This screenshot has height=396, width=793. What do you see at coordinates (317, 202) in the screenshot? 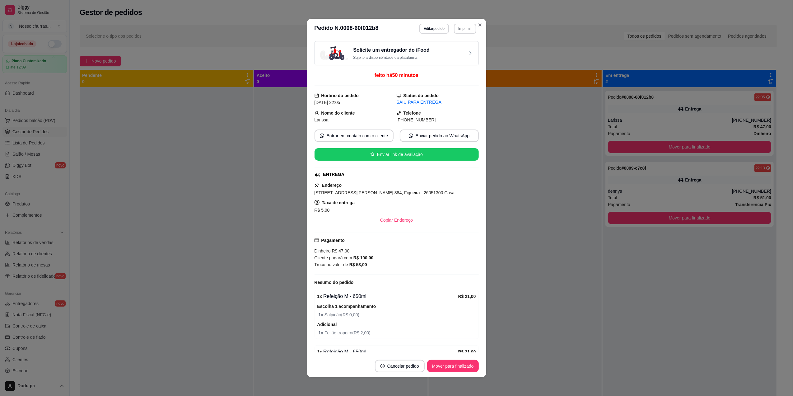
I see `span: dollar` at bounding box center [317, 202].